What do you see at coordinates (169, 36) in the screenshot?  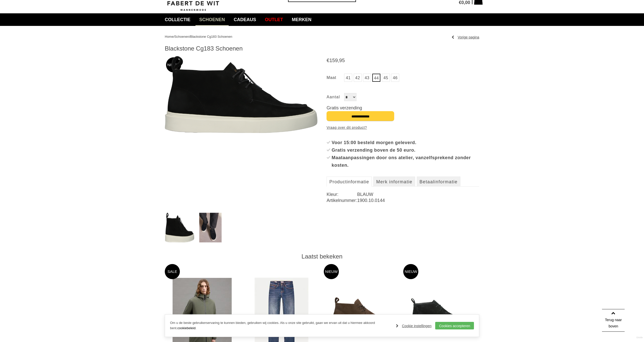 I see `a: Home` at bounding box center [169, 36].